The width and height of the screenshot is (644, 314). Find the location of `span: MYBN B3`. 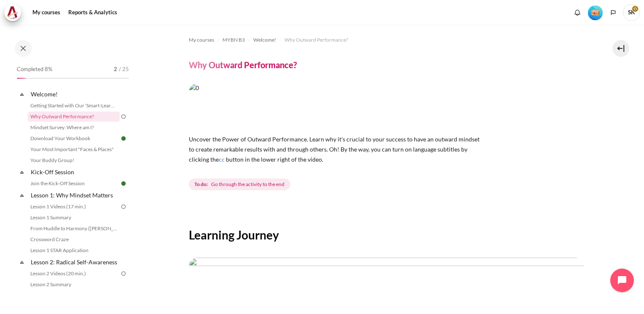

span: MYBN B3 is located at coordinates (233, 40).